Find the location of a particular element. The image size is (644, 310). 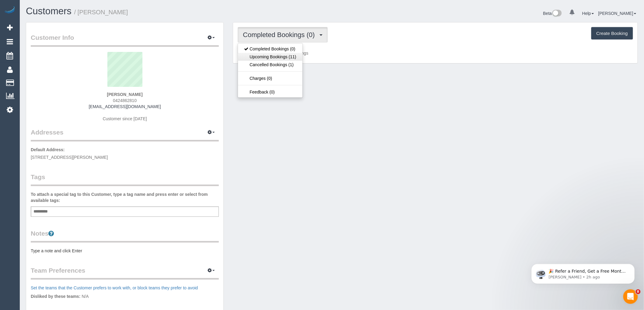

pre: Type a note and click Enter is located at coordinates (124, 251).